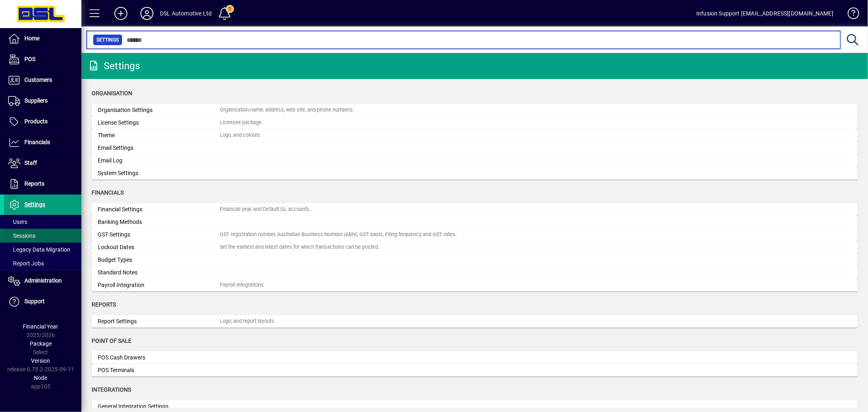 The height and width of the screenshot is (412, 868). What do you see at coordinates (287, 110) in the screenshot?
I see `div: Organisation name, address, web site, and phone numbers.` at bounding box center [287, 110].